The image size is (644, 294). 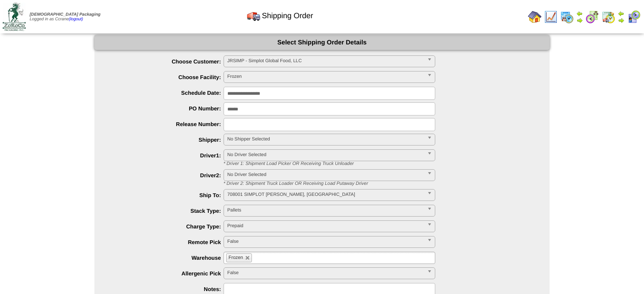 I want to click on label: Choose Facility:, so click(x=167, y=77).